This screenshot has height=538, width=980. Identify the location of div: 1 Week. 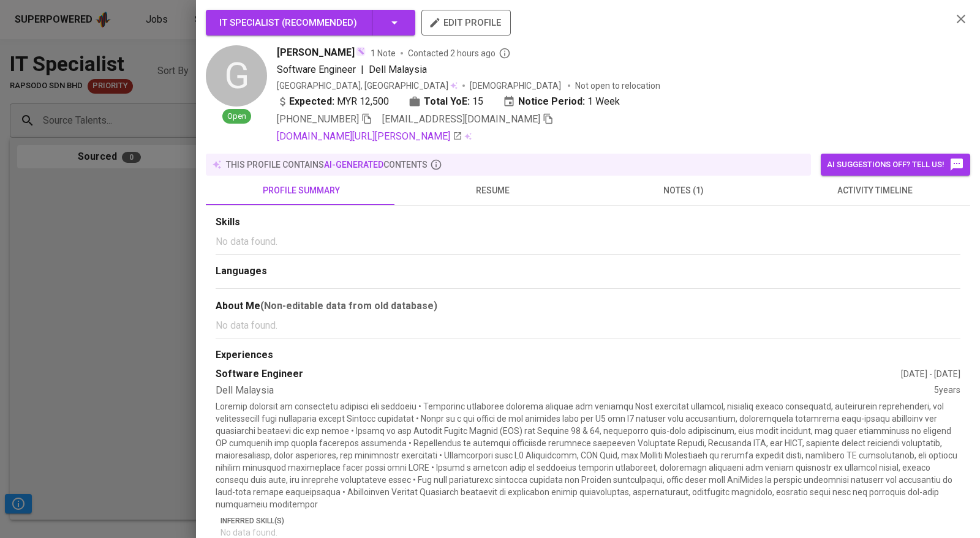
(561, 101).